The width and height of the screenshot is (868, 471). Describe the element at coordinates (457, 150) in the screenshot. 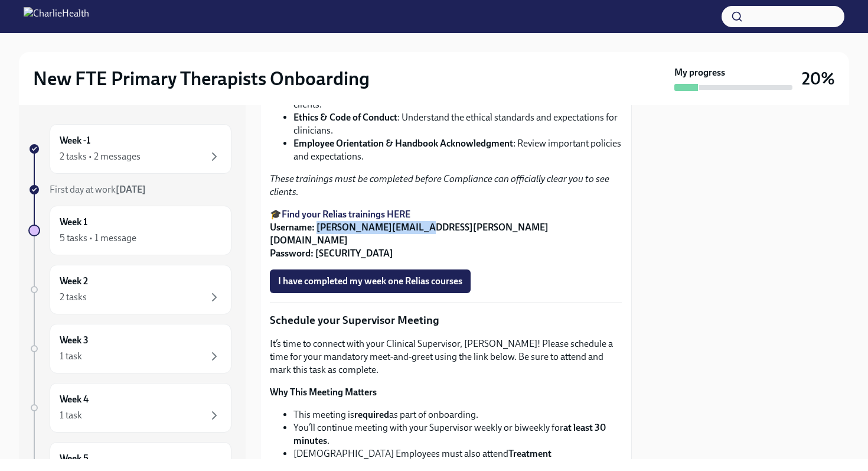

I see `li: : Review important policies and expectations.` at that location.